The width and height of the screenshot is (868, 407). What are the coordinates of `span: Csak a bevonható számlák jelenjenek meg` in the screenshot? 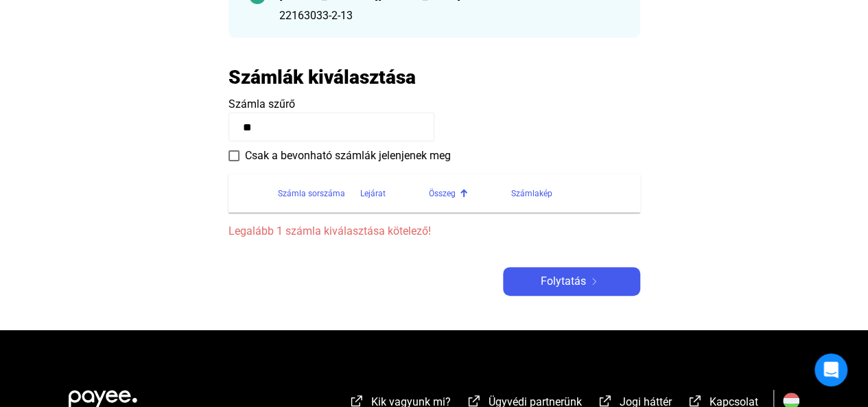 It's located at (348, 155).